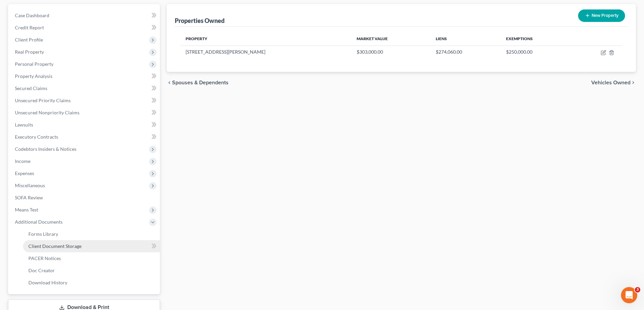  Describe the element at coordinates (633, 83) in the screenshot. I see `i: chevron_right` at that location.